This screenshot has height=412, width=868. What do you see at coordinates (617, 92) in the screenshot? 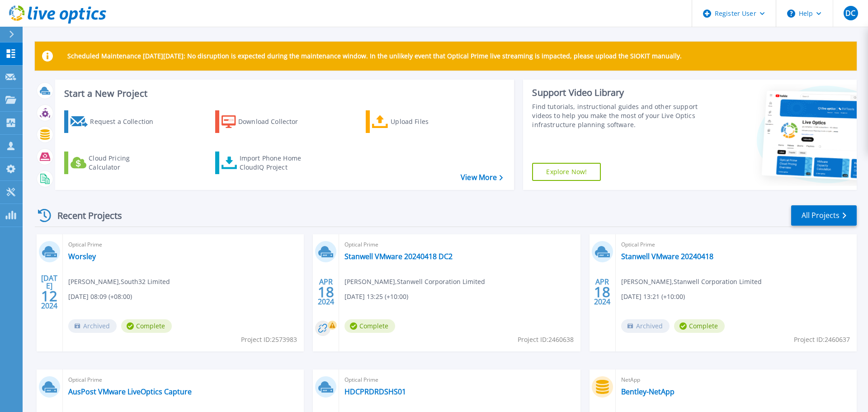
I see `div: Support Video Library` at bounding box center [617, 92].